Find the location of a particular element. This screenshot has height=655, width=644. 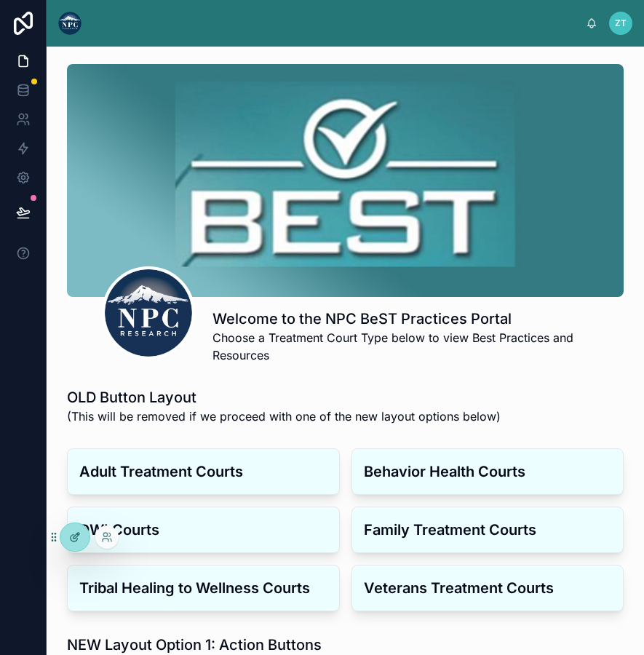

div: scrollable content is located at coordinates (339, 23).